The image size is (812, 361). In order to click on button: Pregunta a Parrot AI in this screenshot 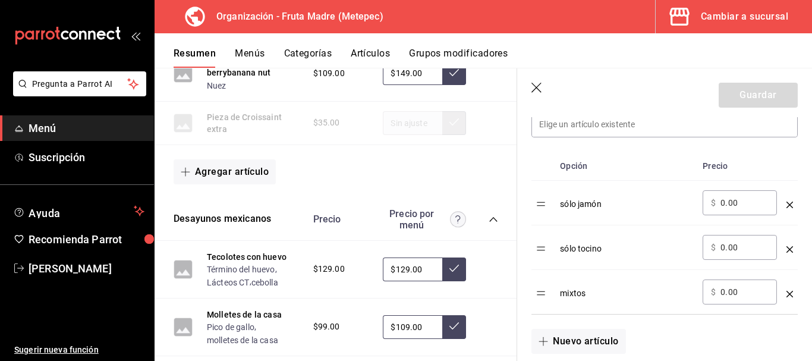, I will do `click(80, 84)`.